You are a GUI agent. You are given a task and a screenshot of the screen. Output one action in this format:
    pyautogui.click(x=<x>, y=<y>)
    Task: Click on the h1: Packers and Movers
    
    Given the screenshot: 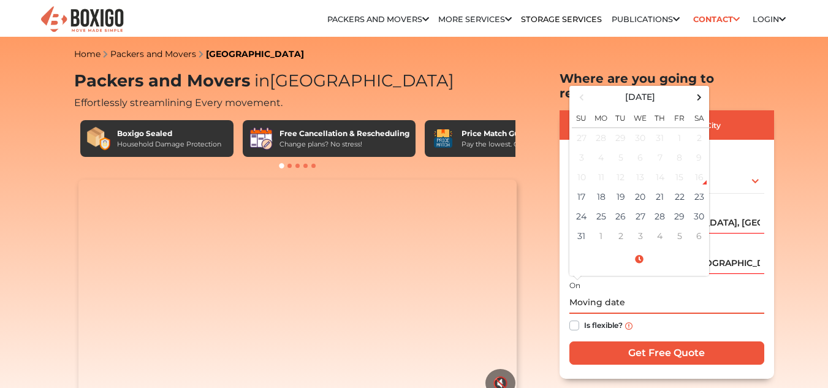 What is the action you would take?
    pyautogui.click(x=298, y=81)
    